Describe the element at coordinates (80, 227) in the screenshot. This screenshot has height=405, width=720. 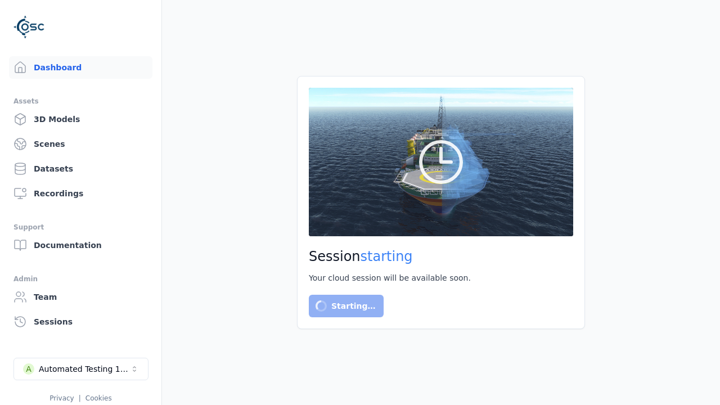
I see `div: Support` at that location.